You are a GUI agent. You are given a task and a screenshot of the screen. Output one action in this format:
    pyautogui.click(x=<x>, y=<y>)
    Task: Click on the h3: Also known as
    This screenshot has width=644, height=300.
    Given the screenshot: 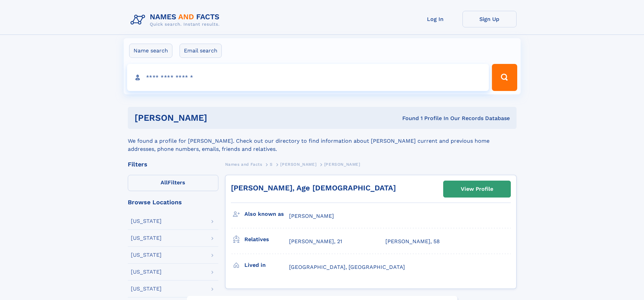 What is the action you would take?
    pyautogui.click(x=267, y=214)
    